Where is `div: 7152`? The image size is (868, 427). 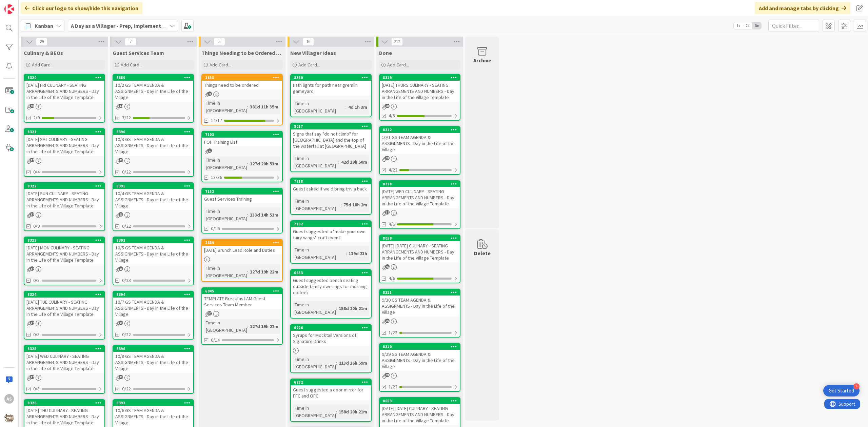
div: 7152 is located at coordinates (242, 191).